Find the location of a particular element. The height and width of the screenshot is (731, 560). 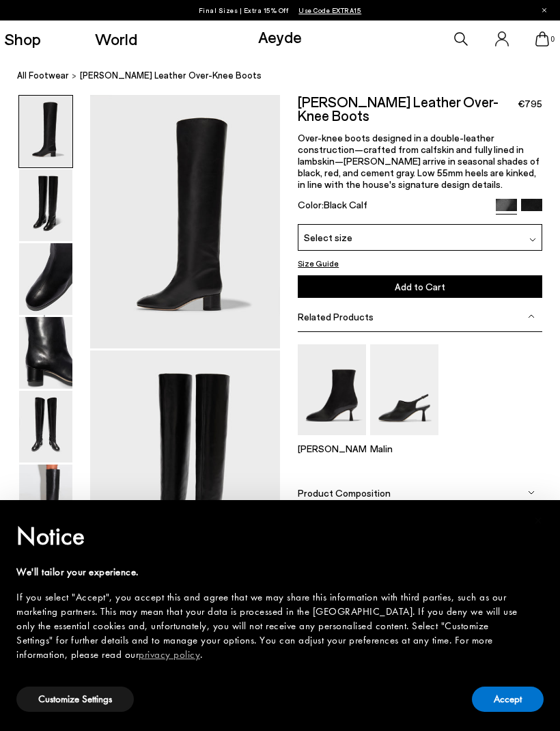

a: privacy policy is located at coordinates (170, 655).